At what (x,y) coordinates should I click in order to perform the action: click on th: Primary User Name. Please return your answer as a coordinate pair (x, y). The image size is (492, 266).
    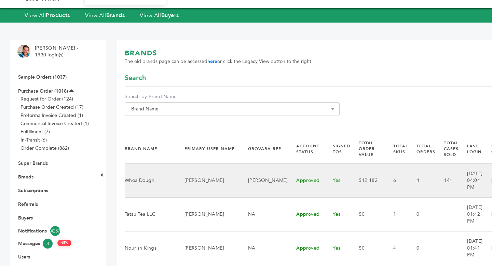
    Looking at the image, I should click on (208, 149).